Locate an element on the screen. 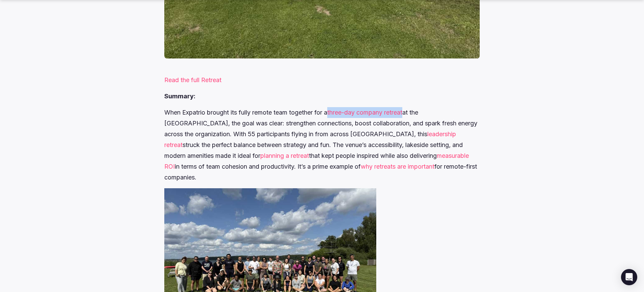  a: Read the full Retreat is located at coordinates (192, 80).